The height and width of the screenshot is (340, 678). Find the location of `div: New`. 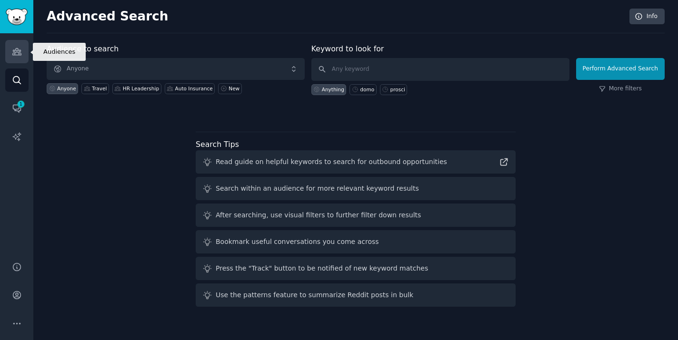

div: New is located at coordinates (234, 89).